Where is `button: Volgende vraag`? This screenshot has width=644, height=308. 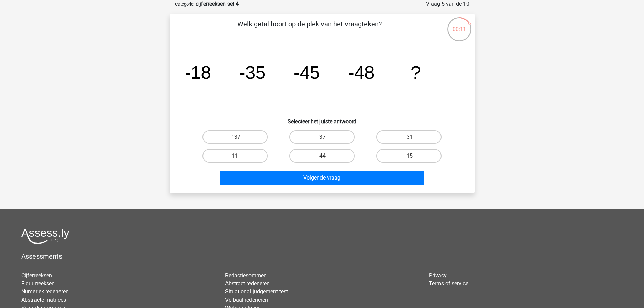 button: Volgende vraag is located at coordinates (322, 178).